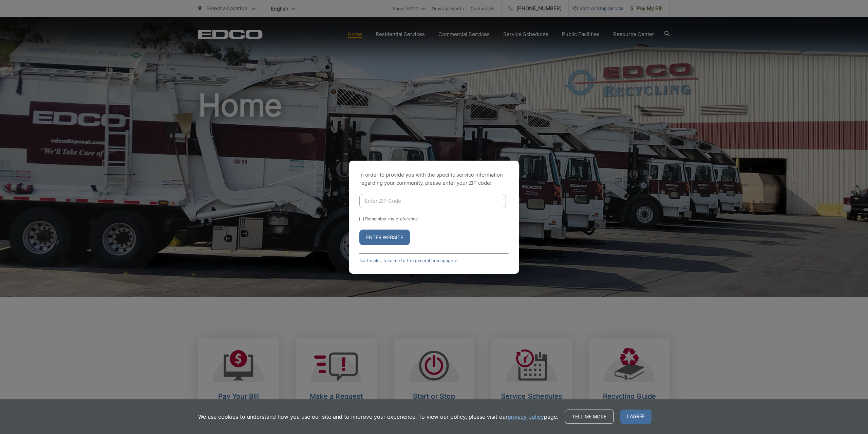 This screenshot has width=868, height=434. I want to click on label: Remember my preference, so click(391, 219).